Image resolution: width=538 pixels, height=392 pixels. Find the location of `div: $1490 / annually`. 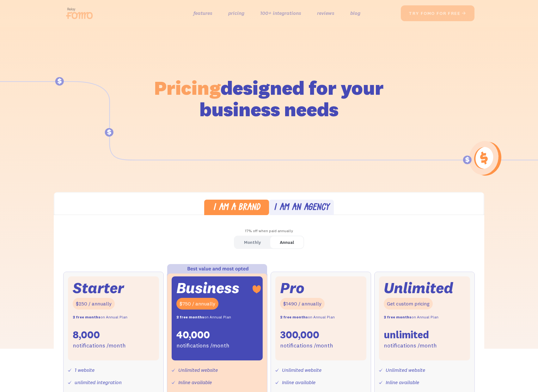

div: $1490 / annually is located at coordinates (302, 303).